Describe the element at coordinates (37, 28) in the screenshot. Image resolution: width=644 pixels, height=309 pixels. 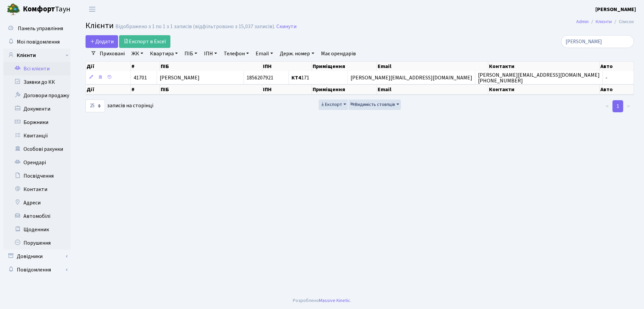
I see `a: Панель управління` at that location.